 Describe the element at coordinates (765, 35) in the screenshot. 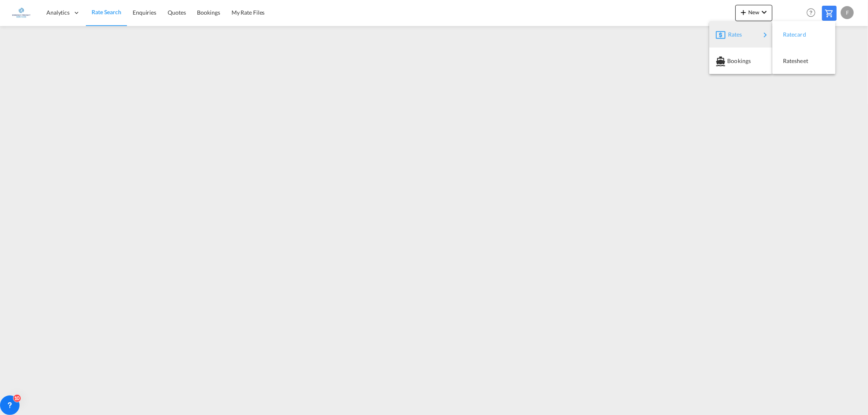

I see `md-icon: icon-chevron-right` at that location.